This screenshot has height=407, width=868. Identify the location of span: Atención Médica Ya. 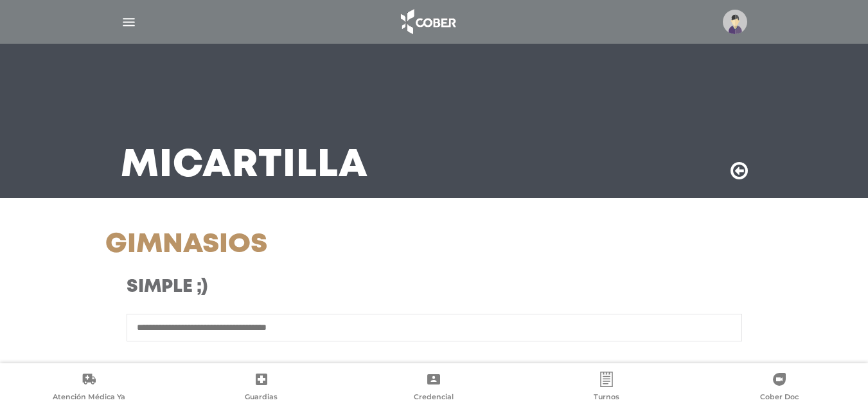
(88, 398).